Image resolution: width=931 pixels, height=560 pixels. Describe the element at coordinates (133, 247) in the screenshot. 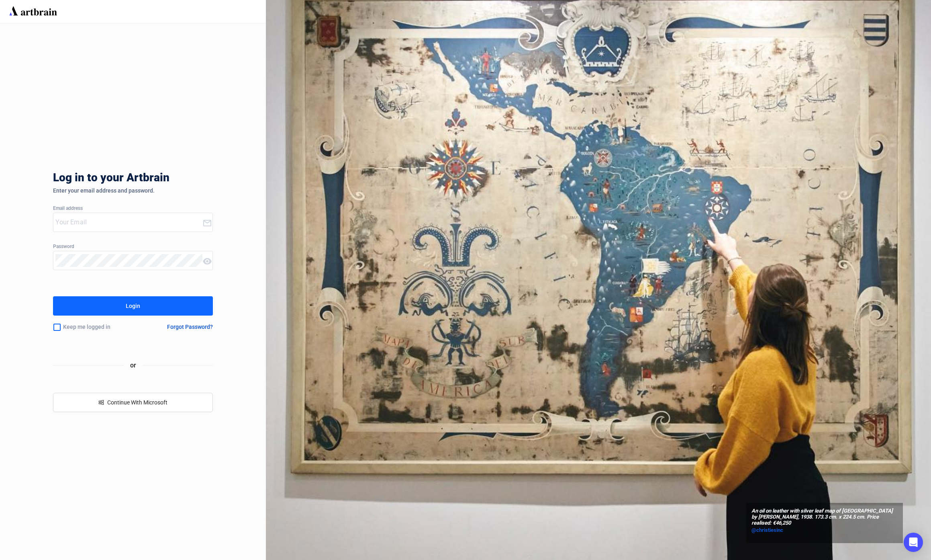

I see `div: Password` at that location.